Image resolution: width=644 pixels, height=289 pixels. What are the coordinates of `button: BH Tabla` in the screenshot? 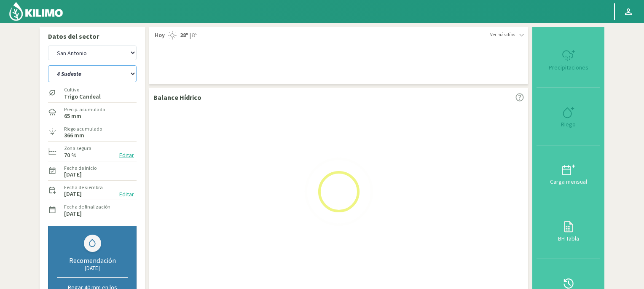 It's located at (568, 230).